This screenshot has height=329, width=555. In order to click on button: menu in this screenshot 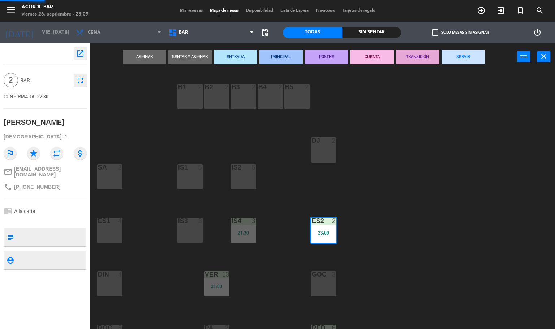, I will do `click(11, 11)`.